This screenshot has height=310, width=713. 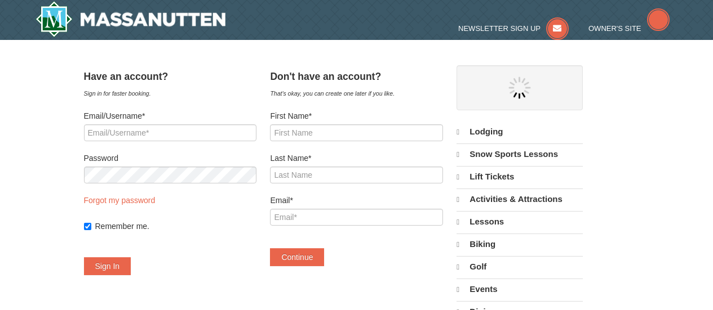 What do you see at coordinates (356, 116) in the screenshot?
I see `label: First Name*` at bounding box center [356, 116].